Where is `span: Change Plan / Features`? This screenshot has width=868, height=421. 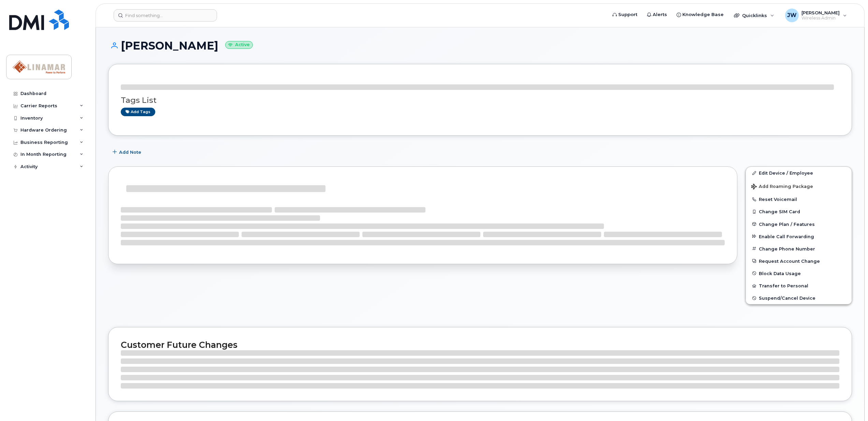 span: Change Plan / Features is located at coordinates (786, 224).